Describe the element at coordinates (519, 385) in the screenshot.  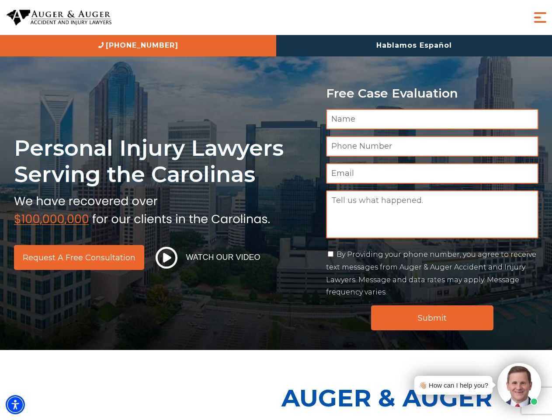
I see `img: Intaker widget Avatar` at that location.